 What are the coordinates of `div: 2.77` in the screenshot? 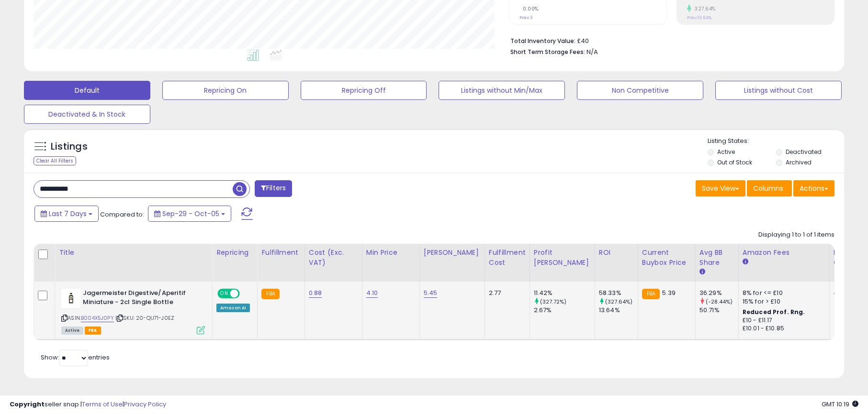 It's located at (505, 293).